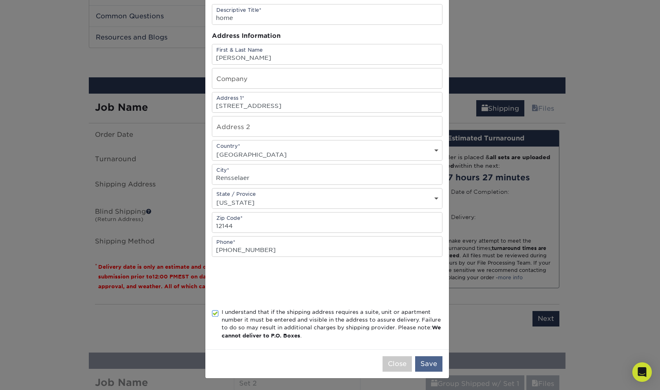  Describe the element at coordinates (642, 372) in the screenshot. I see `div: Open Intercom Messenger` at that location.